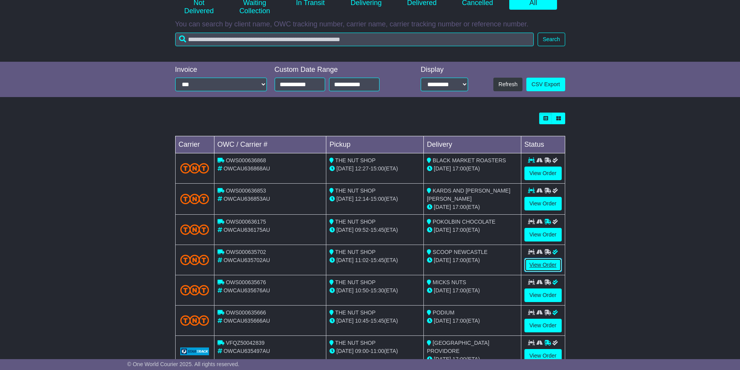 The height and width of the screenshot is (370, 740). What do you see at coordinates (247, 169) in the screenshot?
I see `span: OWCAU636868AU` at bounding box center [247, 169].